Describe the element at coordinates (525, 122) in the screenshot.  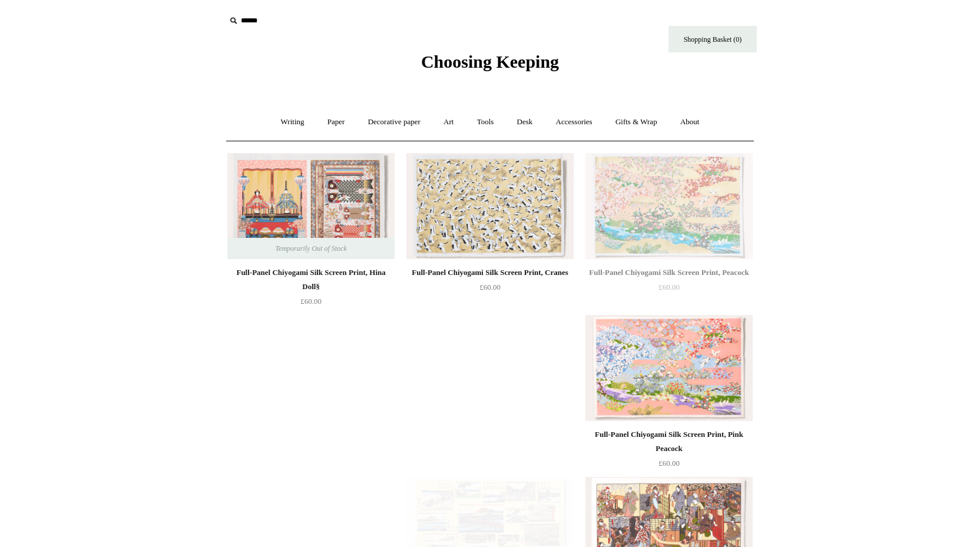
I see `a: Desk` at that location.